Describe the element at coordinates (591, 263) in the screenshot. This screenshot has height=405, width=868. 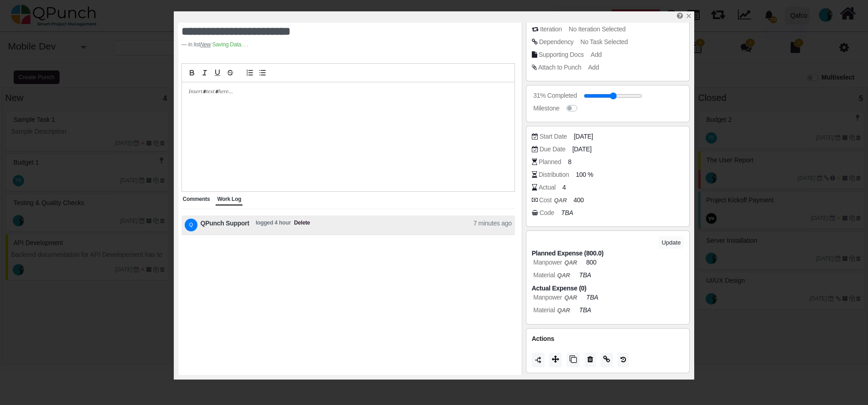
I see `span: 800` at that location.